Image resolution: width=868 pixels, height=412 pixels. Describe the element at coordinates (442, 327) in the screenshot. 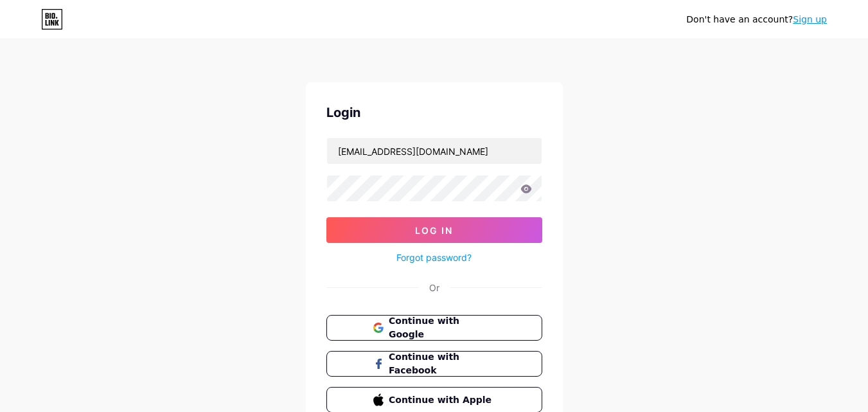

I see `span: Continue with Google` at that location.